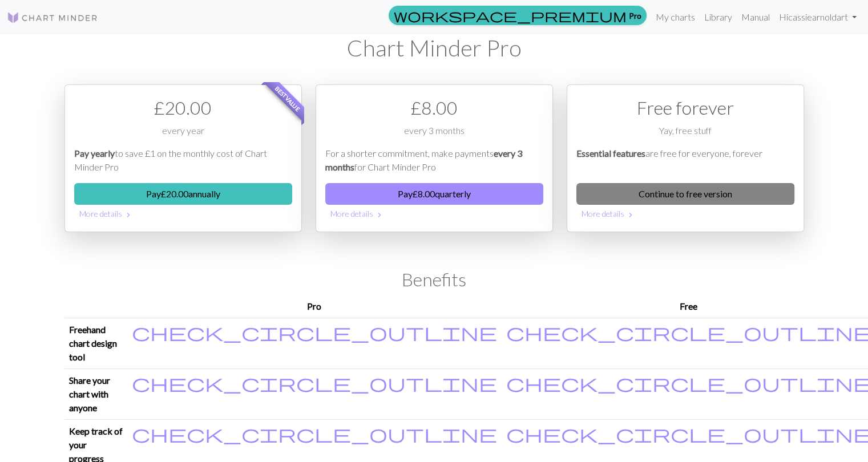 Image resolution: width=868 pixels, height=462 pixels. What do you see at coordinates (718, 17) in the screenshot?
I see `a: Library` at bounding box center [718, 17].